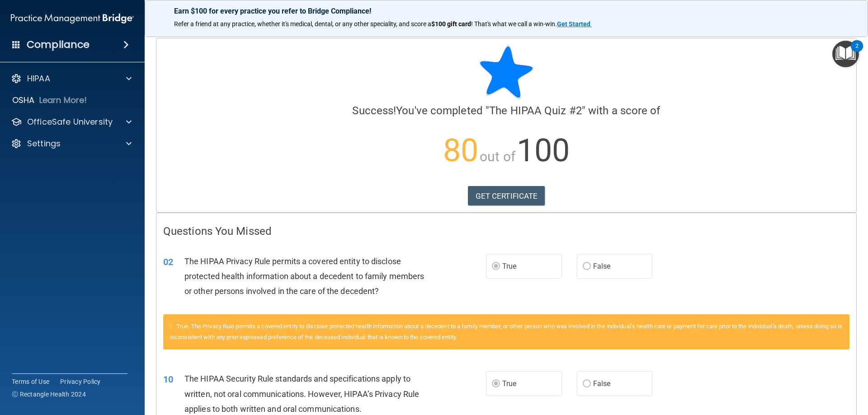 Image resolution: width=868 pixels, height=415 pixels. What do you see at coordinates (506, 72) in the screenshot?
I see `img: blue-star-rounded.9d042014.png` at bounding box center [506, 72].